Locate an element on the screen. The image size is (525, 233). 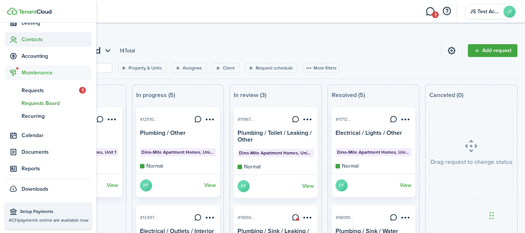
span: Requests Board is located at coordinates (56, 103).